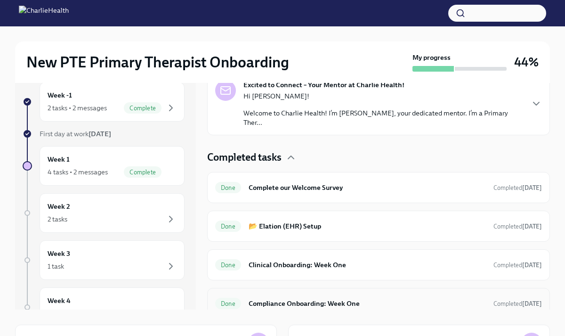  Describe the element at coordinates (367, 226) in the screenshot. I see `h6: 📂 Elation (EHR) Setup` at that location.